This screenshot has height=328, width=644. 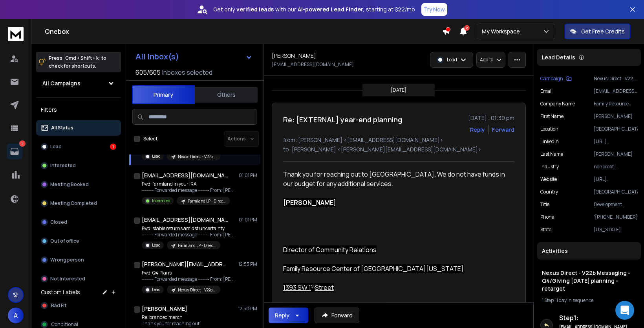 I want to click on p: Fwd: Q4 Plans, so click(x=189, y=273).